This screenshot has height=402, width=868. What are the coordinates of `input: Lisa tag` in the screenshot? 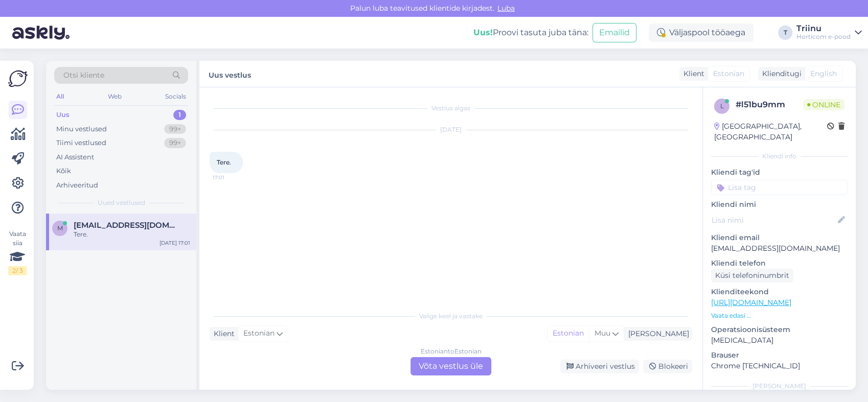 It's located at (779, 187).